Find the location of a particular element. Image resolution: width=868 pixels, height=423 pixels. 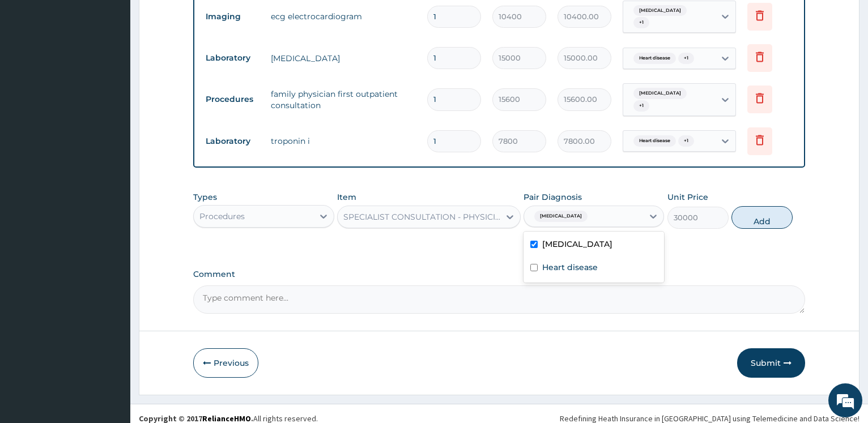

div: Minimize live chat window is located at coordinates (200, 19).